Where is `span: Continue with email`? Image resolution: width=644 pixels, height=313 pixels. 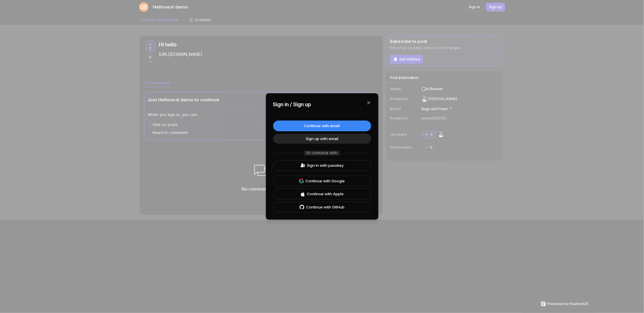
span: Continue with email is located at coordinates (322, 125).